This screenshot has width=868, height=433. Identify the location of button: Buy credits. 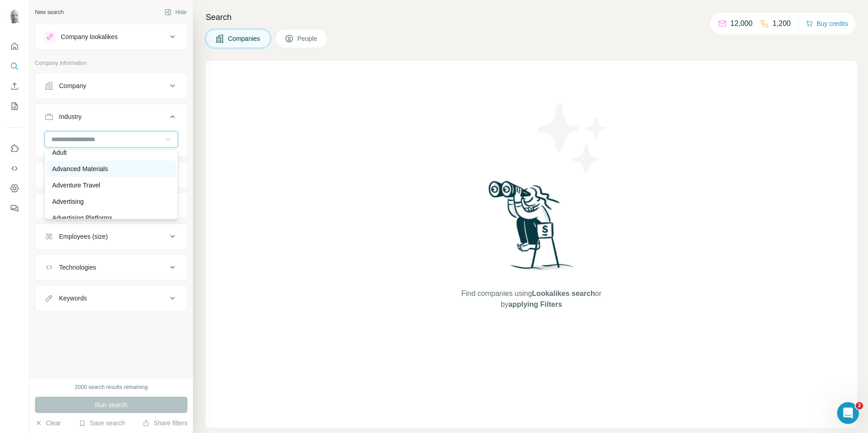
(827, 24).